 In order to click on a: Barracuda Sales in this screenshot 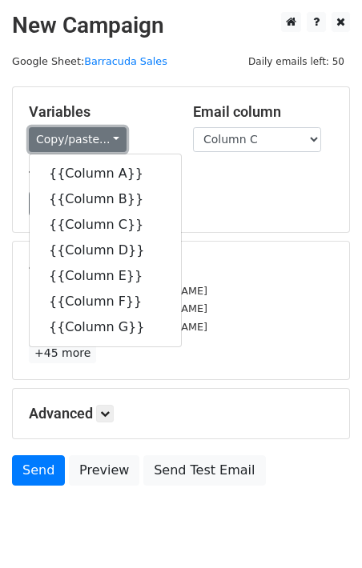, I will do `click(126, 61)`.